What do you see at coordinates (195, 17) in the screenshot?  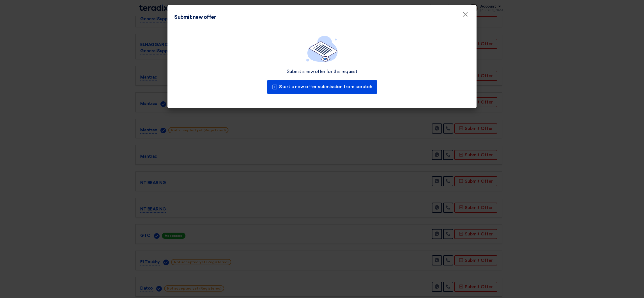 I see `div: Submit new offer` at bounding box center [195, 17].